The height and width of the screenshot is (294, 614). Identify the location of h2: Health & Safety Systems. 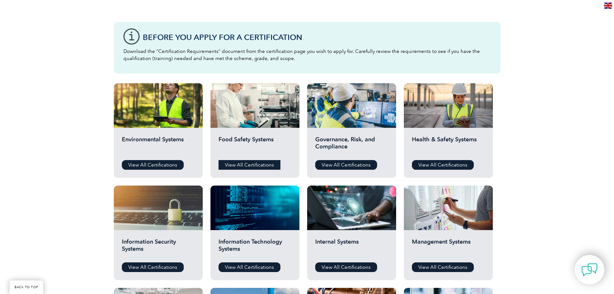
(448, 145).